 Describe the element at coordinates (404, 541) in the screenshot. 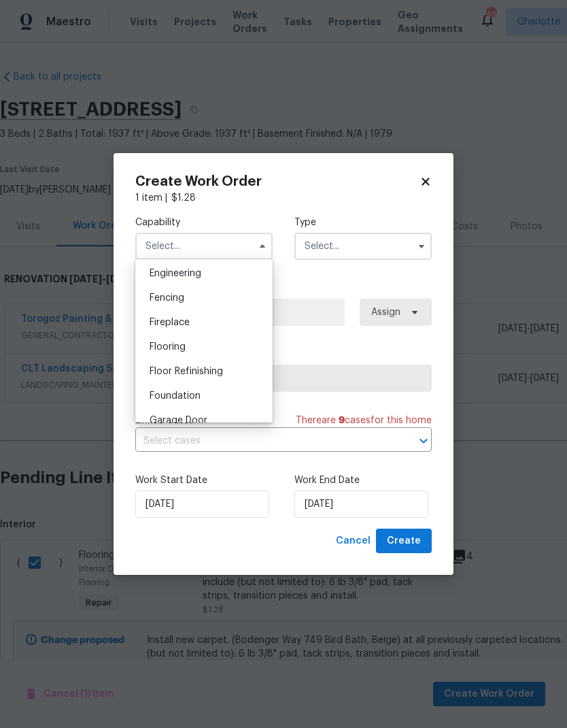

I see `span: Create` at that location.